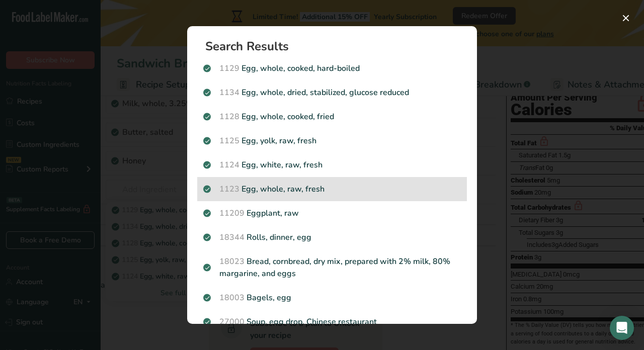  I want to click on p: Bagels, egg, so click(332, 298).